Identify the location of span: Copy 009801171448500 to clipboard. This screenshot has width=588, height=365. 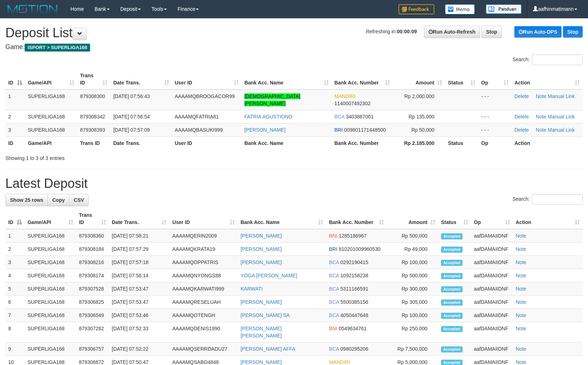
(365, 130).